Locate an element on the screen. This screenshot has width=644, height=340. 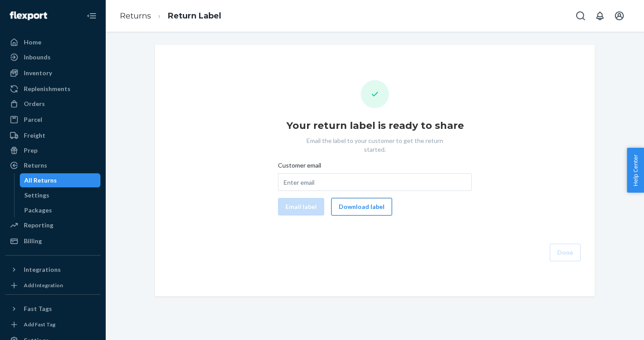
button: Help Center is located at coordinates (635, 170).